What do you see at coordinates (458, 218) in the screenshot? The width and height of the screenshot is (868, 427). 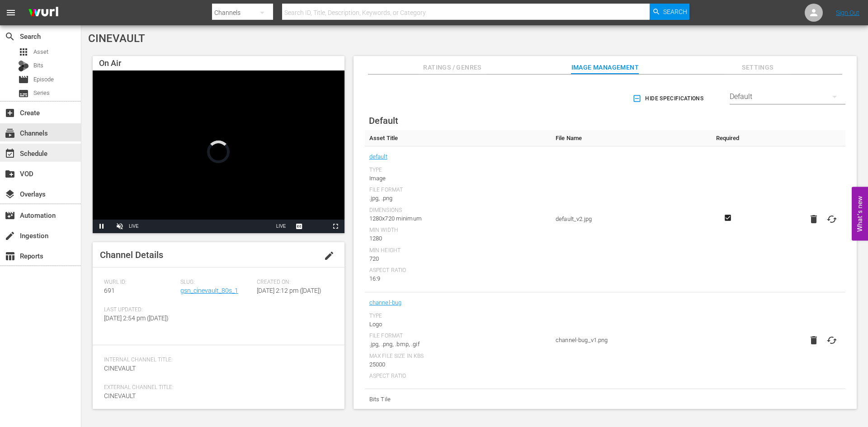 I see `div: 1280x720 minimum` at bounding box center [458, 218].